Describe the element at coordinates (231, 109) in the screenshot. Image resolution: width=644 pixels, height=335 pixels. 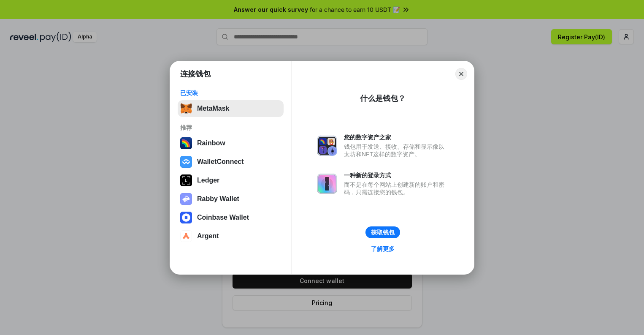
I see `button: MetaMask` at that location.